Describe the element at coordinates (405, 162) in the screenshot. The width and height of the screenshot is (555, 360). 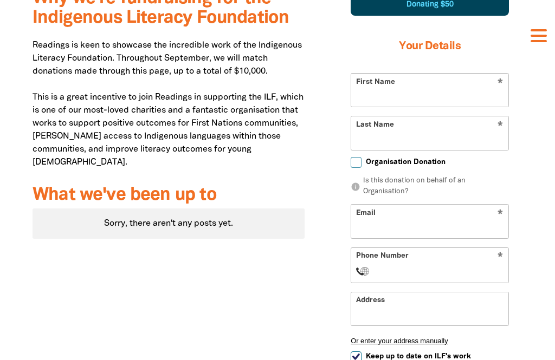
I see `span: Organisation Donation` at that location.